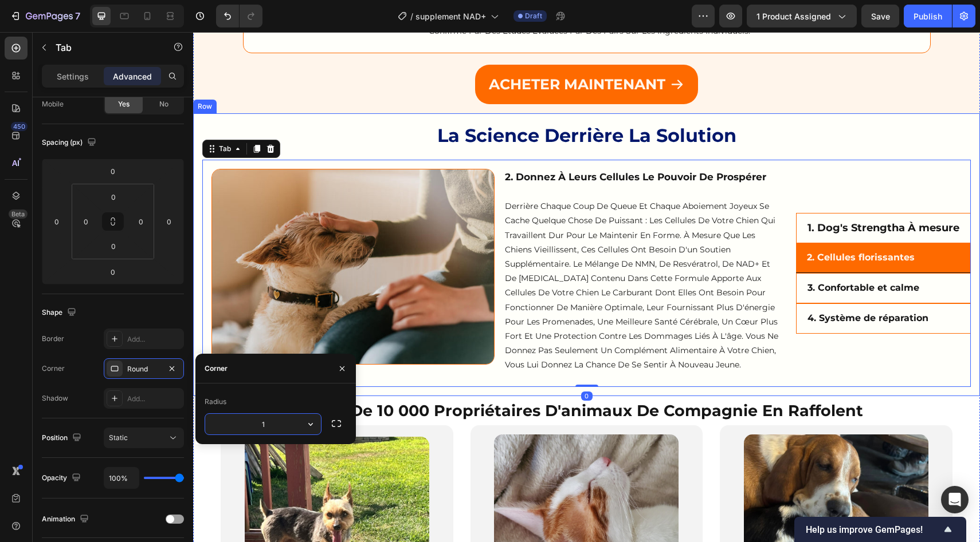 Image resolution: width=980 pixels, height=542 pixels. Describe the element at coordinates (60, 313) in the screenshot. I see `div: Shape` at that location.